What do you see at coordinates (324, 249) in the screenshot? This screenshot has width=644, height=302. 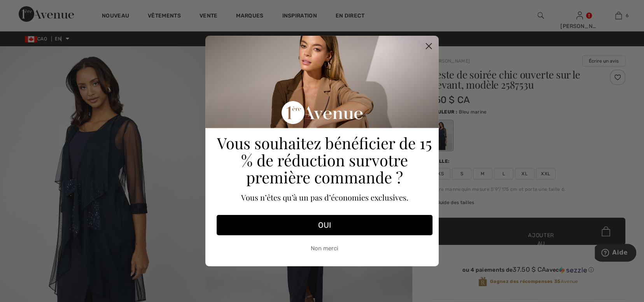 I see `font: Non merci` at bounding box center [324, 249].